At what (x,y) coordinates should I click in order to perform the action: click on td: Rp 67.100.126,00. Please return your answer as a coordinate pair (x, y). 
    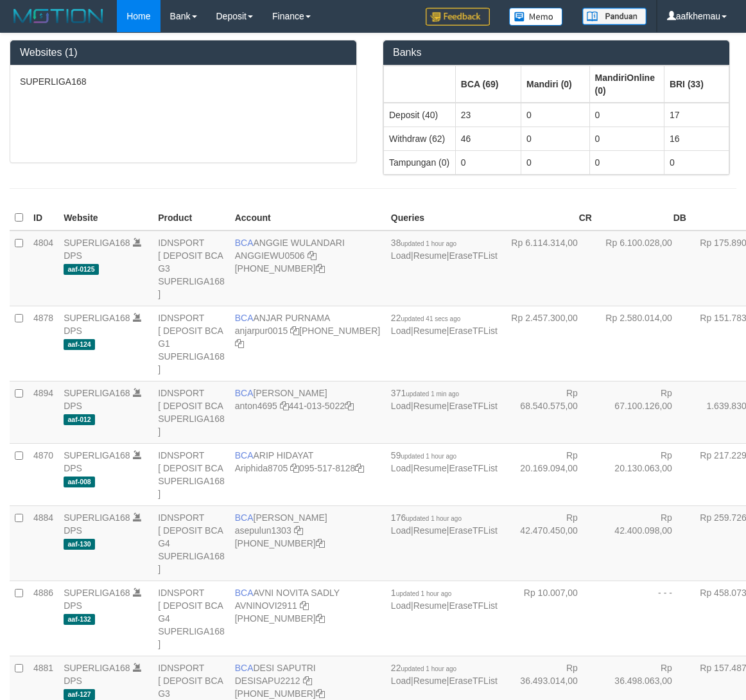
    Looking at the image, I should click on (644, 412).